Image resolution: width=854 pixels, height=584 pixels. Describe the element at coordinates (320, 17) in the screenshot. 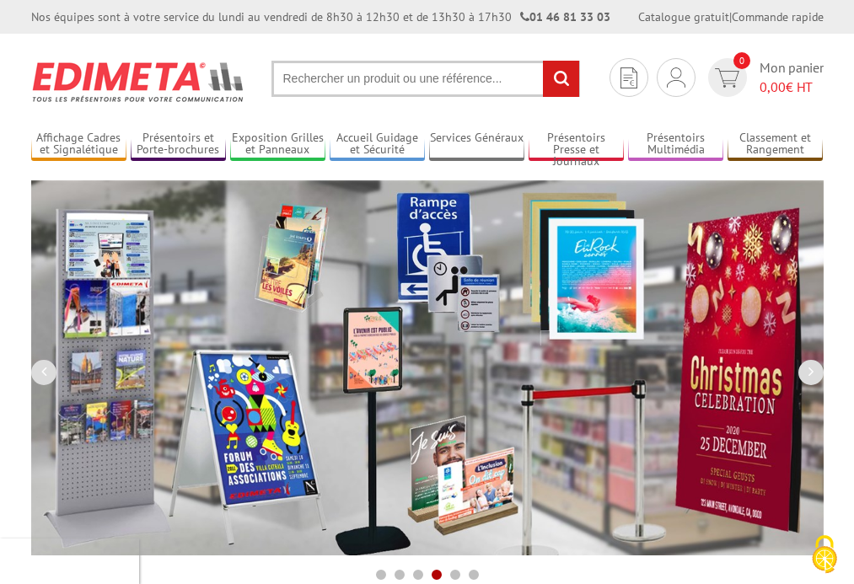

I see `div: Nos équipes sont à votre service du lundi au vendredi de 8h30 à 12h30 et de 13h30 à 17h30` at that location.